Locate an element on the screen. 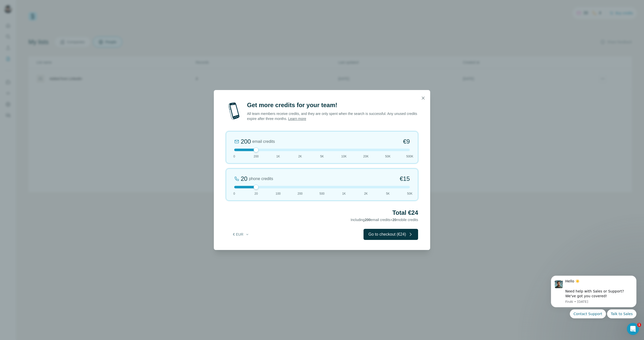 The image size is (644, 340). div: Hello ☀️ ​ Need help with Sales or Support? We've got you covered! is located at coordinates (56, 17).